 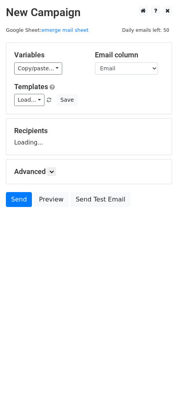 What do you see at coordinates (129, 55) in the screenshot?
I see `h5: Email column` at bounding box center [129, 55].